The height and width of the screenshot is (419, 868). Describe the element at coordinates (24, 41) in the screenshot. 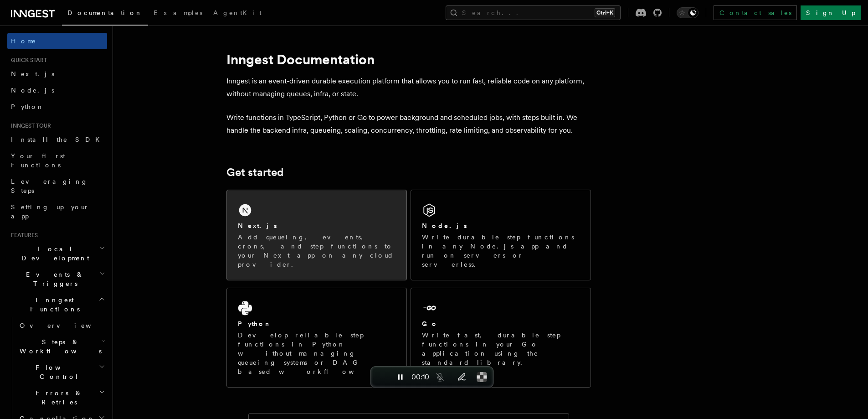

I see `span: Home` at that location.